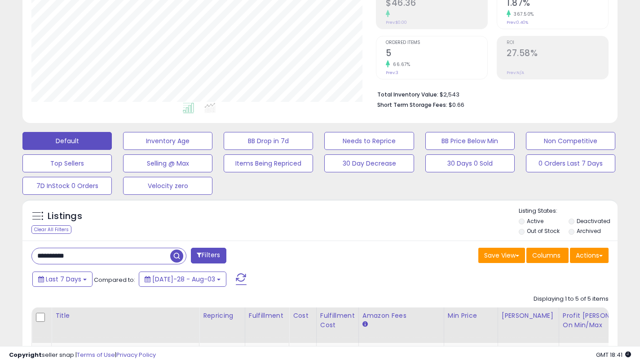 The height and width of the screenshot is (364, 640). What do you see at coordinates (570, 163) in the screenshot?
I see `button: 0 Orders Last 7 Days` at bounding box center [570, 163].